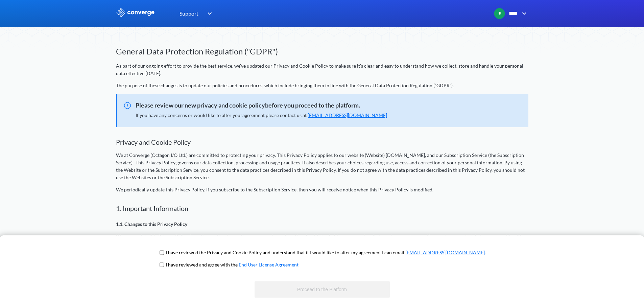 The width and height of the screenshot is (644, 303). Describe the element at coordinates (322, 224) in the screenshot. I see `p: 1.1. Changes to this Privacy Policy` at that location.